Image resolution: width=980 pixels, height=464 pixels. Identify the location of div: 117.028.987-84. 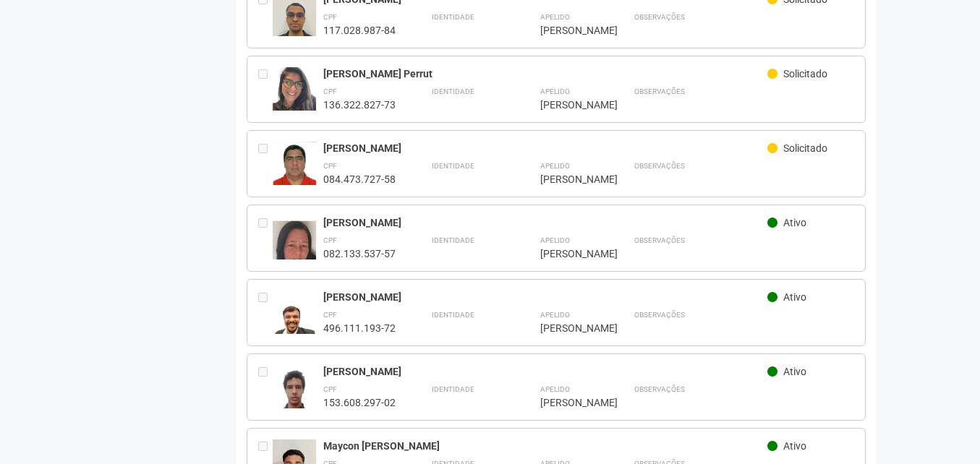
(359, 30).